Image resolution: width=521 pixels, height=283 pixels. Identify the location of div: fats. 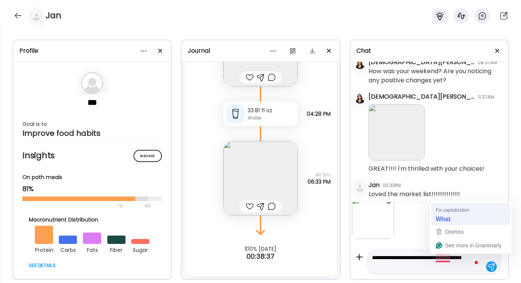
(92, 249).